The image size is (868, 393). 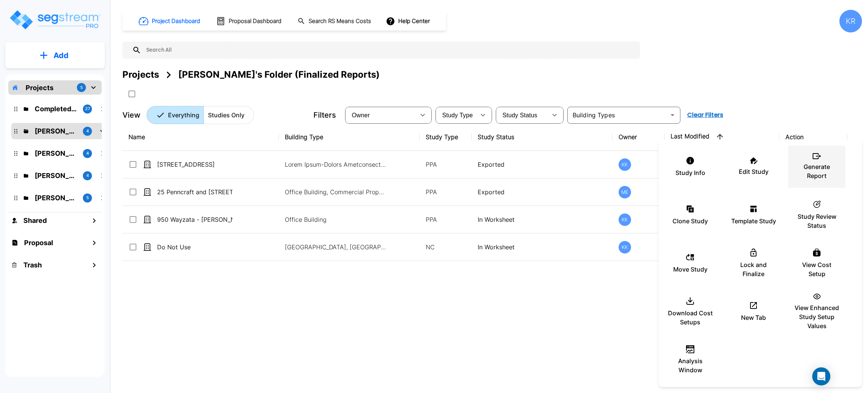 I want to click on p: Template Study, so click(x=754, y=221).